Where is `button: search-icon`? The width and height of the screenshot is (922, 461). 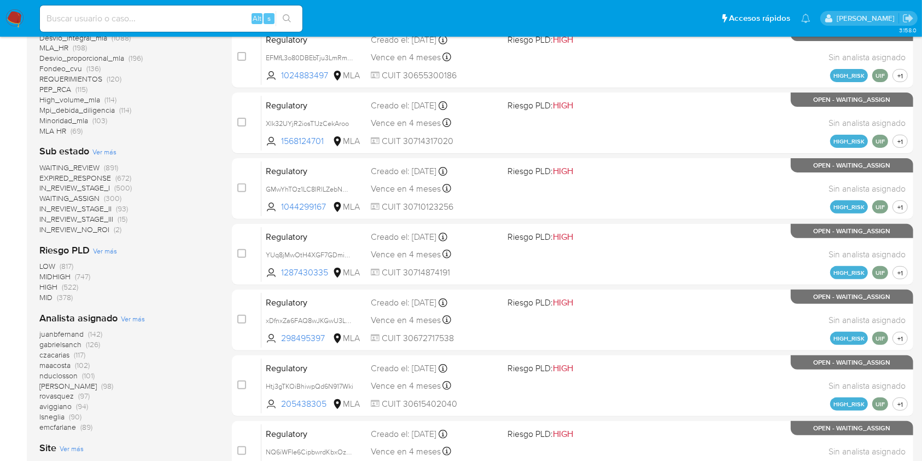 button: search-icon is located at coordinates (287, 19).